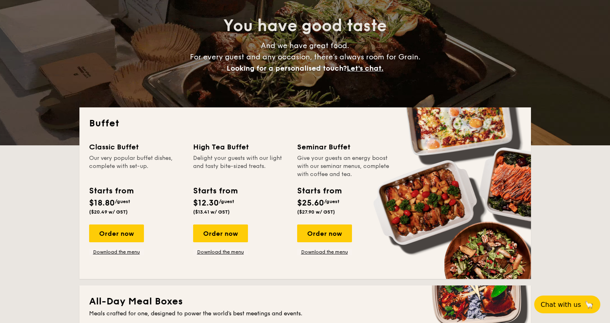 The height and width of the screenshot is (323, 610). Describe the element at coordinates (136, 166) in the screenshot. I see `div: Our very popular buffet dishes, complete with set-up.` at that location.